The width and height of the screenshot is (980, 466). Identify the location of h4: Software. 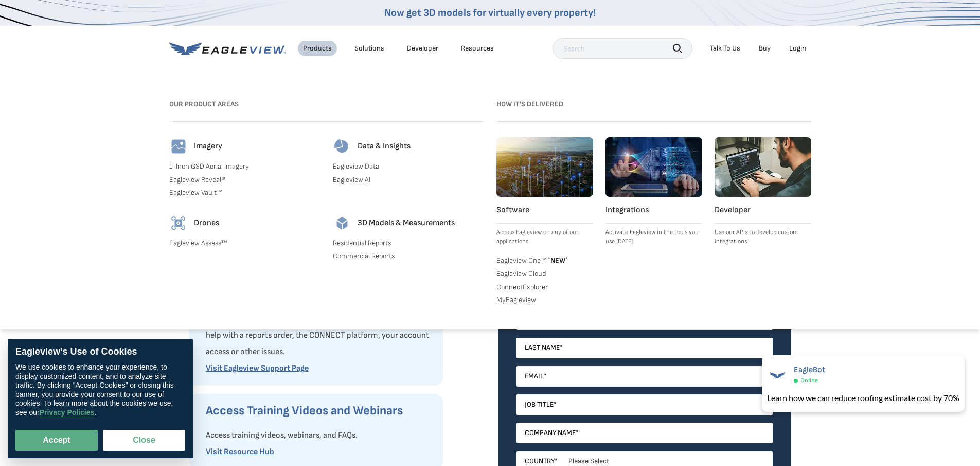
(545, 211).